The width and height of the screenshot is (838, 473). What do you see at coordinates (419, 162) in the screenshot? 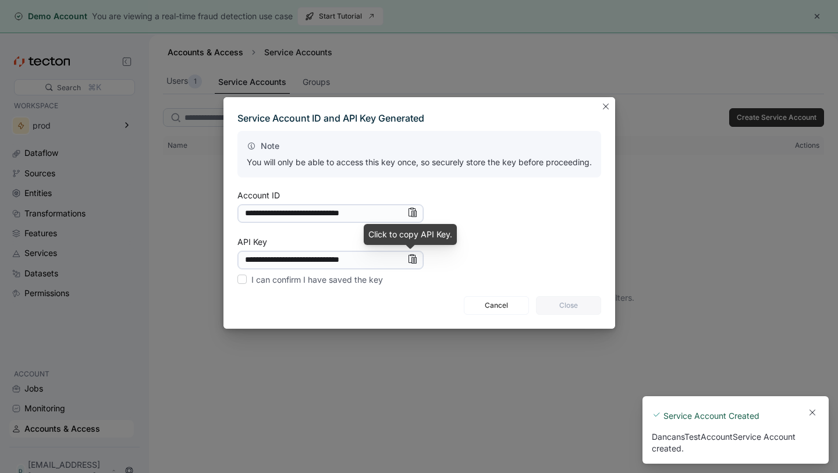
I see `p: You will only be able to access this key once, so securely store the key before proceeding.` at bounding box center [419, 162].